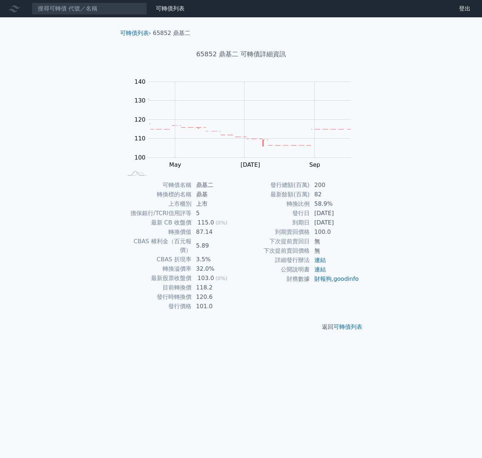 The image size is (482, 458). Describe the element at coordinates (217, 297) in the screenshot. I see `td: 120.6` at that location.